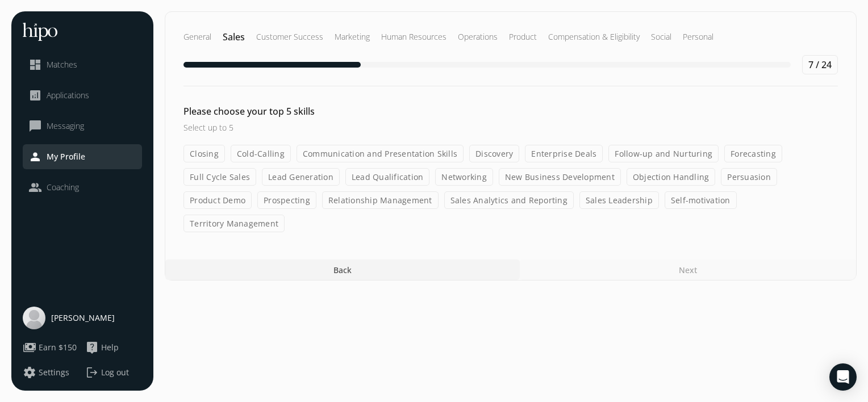 This screenshot has width=868, height=402. What do you see at coordinates (494, 153) in the screenshot?
I see `label: Discovery` at bounding box center [494, 153].